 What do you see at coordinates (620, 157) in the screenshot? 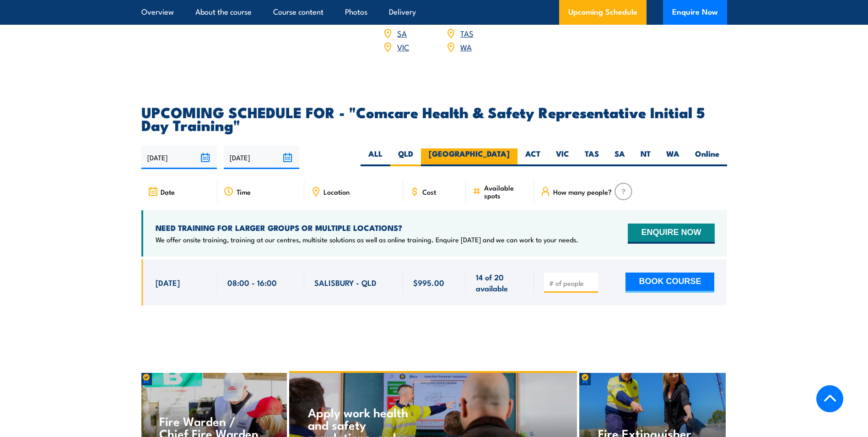
I see `label: SA` at bounding box center [620, 157].